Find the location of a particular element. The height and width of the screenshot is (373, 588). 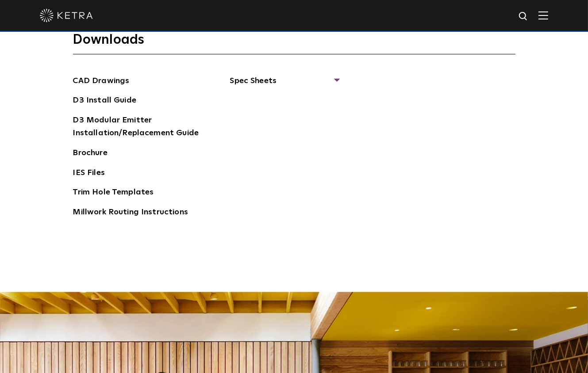

a: D3 Install Guide is located at coordinates (104, 101).